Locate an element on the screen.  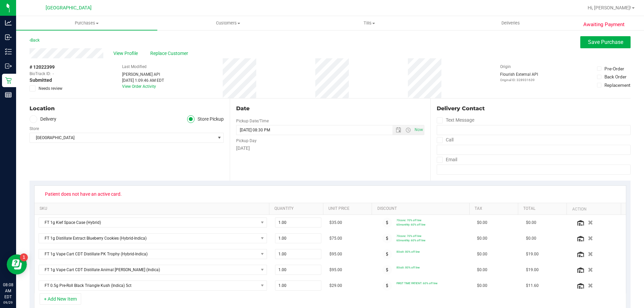
span: Patient does not have an active card. is located at coordinates (83, 194).